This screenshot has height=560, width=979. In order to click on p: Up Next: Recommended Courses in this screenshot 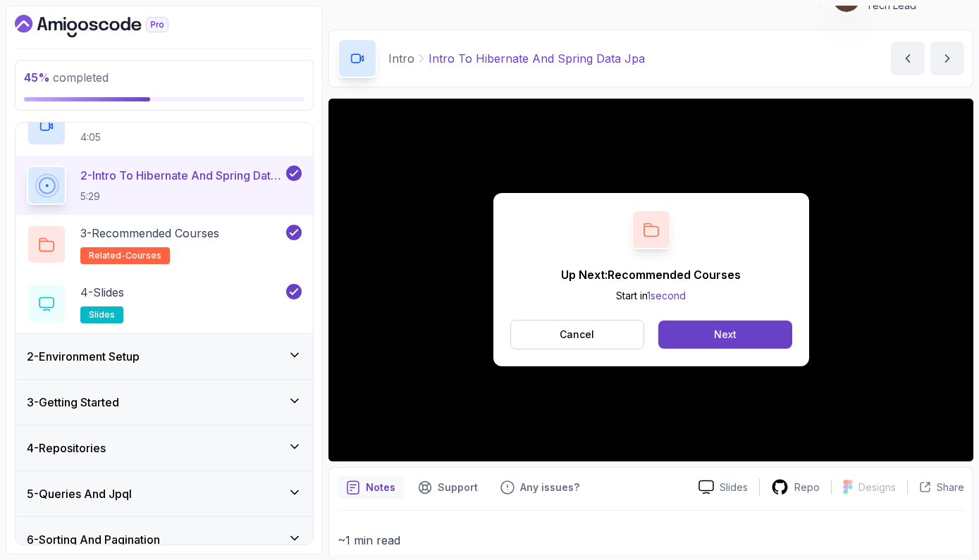, I will do `click(651, 275)`.